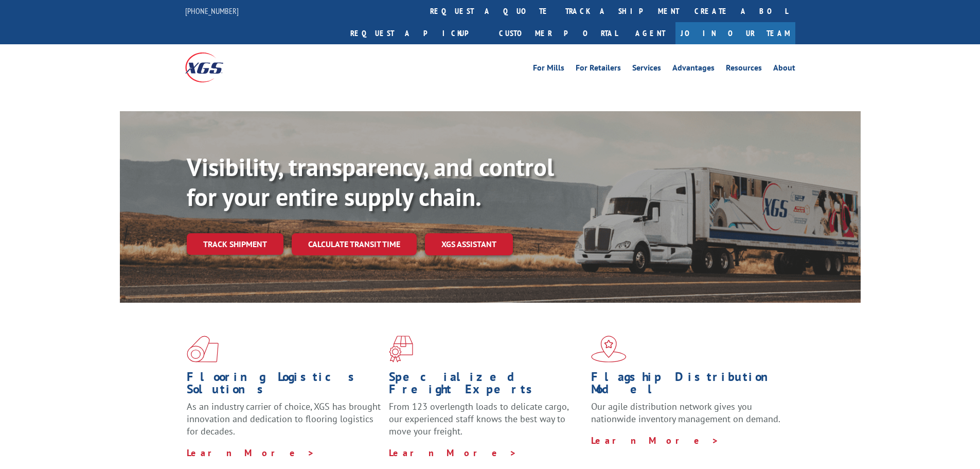  I want to click on a: For Retailers, so click(598, 69).